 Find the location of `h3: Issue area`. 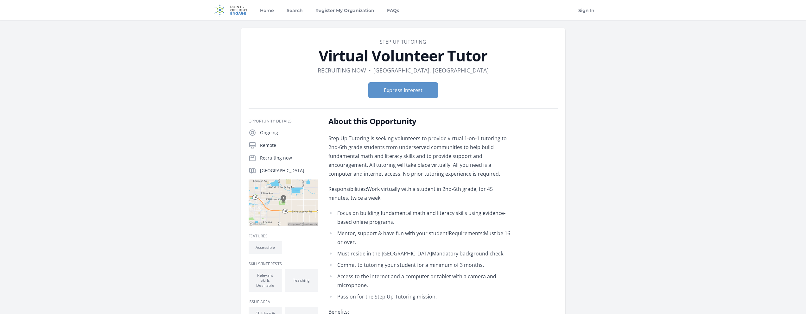

h3: Issue area is located at coordinates (283, 302).